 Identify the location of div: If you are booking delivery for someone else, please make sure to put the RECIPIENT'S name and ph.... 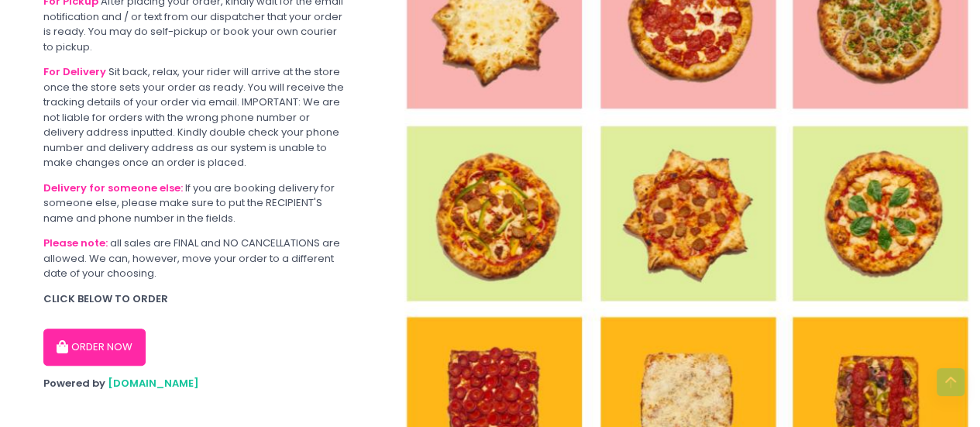
(196, 203).